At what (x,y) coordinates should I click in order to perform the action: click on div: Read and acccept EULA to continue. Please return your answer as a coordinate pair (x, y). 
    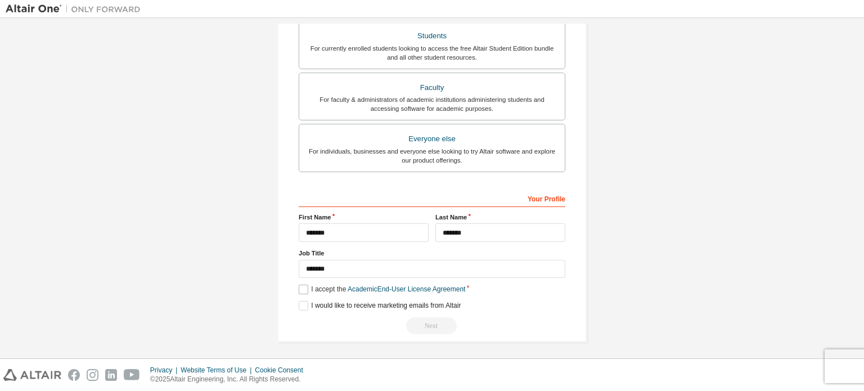
    Looking at the image, I should click on (432, 326).